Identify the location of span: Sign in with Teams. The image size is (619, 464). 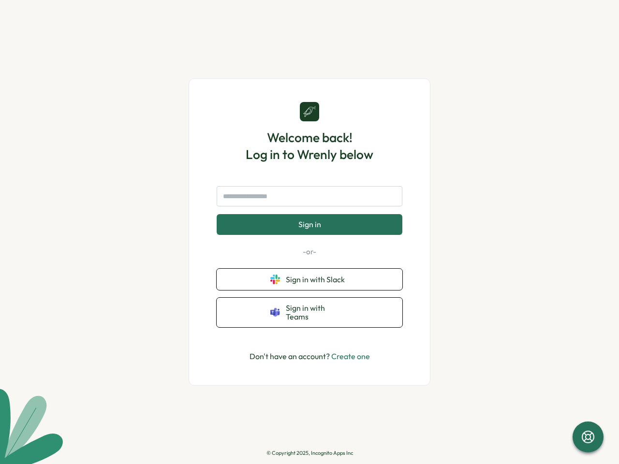
(317, 312).